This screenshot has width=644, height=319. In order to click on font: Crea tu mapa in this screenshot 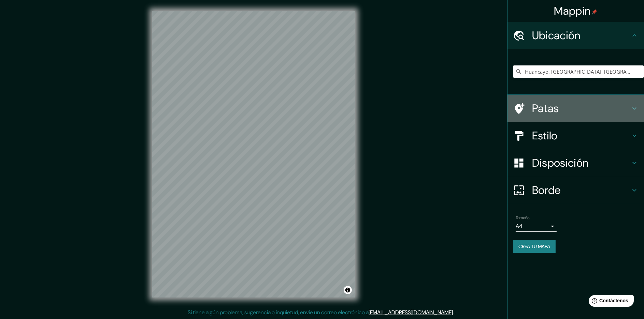, I will do `click(534, 247)`.